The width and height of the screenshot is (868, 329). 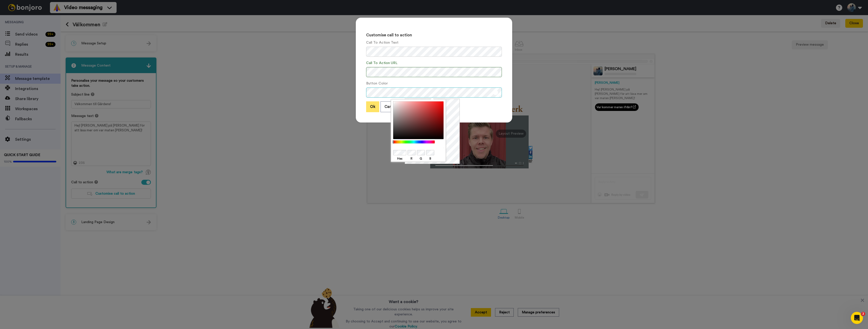 I want to click on span: 2, so click(x=864, y=314).